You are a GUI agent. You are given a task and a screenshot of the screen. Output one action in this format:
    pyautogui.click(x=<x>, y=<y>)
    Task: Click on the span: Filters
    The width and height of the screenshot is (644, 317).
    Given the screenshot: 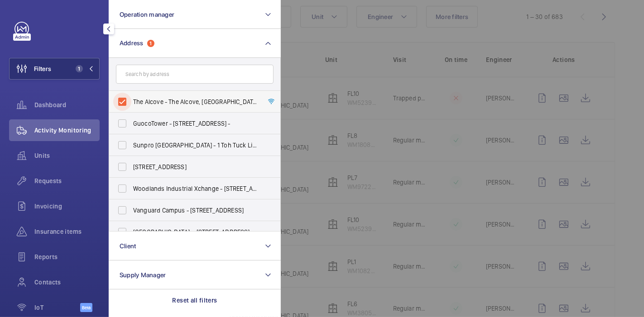 What is the action you would take?
    pyautogui.click(x=42, y=69)
    